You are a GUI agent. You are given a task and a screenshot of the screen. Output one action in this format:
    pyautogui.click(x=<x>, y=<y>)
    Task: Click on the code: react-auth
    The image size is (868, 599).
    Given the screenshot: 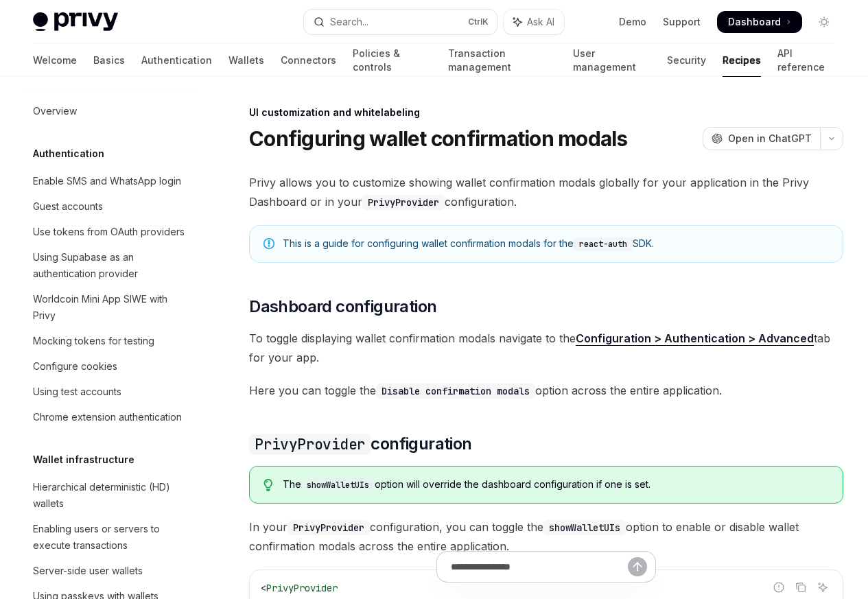 What is the action you would take?
    pyautogui.click(x=603, y=244)
    